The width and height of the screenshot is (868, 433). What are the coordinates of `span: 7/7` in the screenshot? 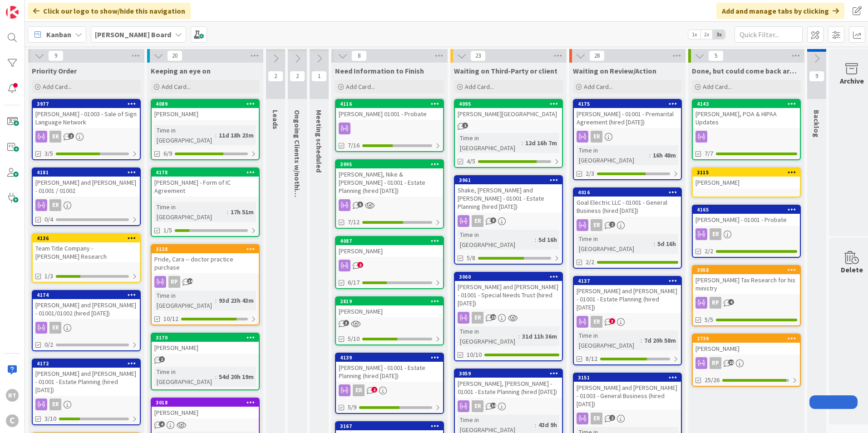 It's located at (708, 154).